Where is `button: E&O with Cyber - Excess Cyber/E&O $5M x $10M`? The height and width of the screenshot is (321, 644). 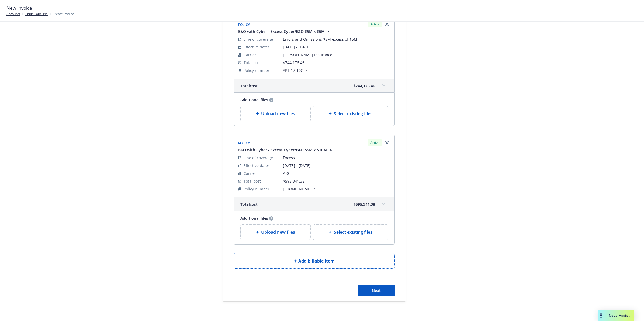
button: E&O with Cyber - Excess Cyber/E&O $5M x $10M is located at coordinates (286, 150).